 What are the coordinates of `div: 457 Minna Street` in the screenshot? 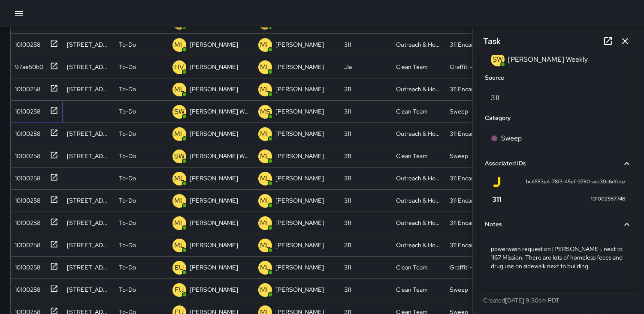 It's located at (88, 201).